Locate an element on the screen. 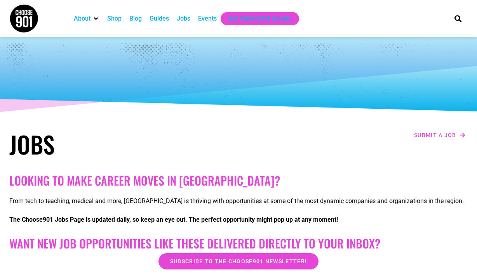  span: Subscribe to the Choose901 newsletter! is located at coordinates (238, 261).